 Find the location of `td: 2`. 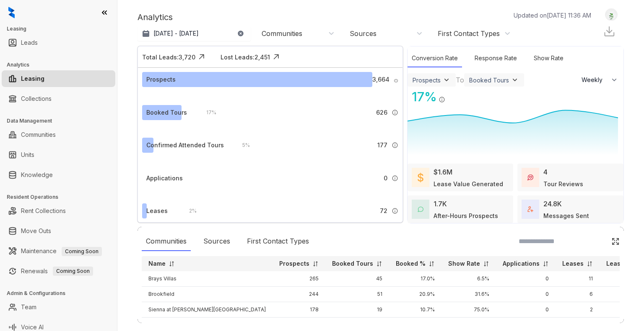

td: 2 is located at coordinates (577, 310).